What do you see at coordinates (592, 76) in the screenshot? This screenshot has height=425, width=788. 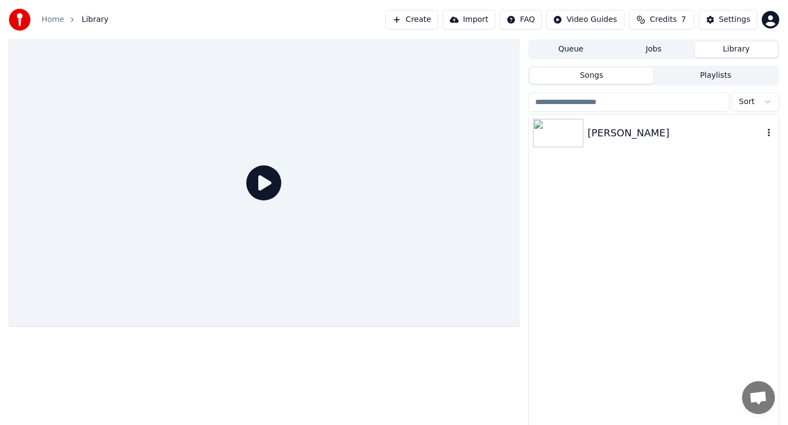 I see `button: Songs` at bounding box center [592, 76].